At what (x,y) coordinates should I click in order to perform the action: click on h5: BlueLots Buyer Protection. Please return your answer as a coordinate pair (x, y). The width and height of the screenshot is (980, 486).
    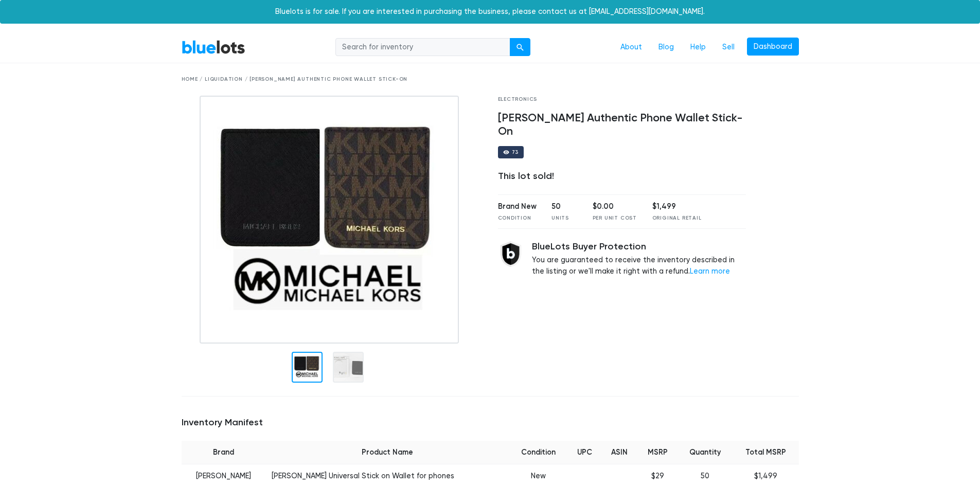
    Looking at the image, I should click on (638, 247).